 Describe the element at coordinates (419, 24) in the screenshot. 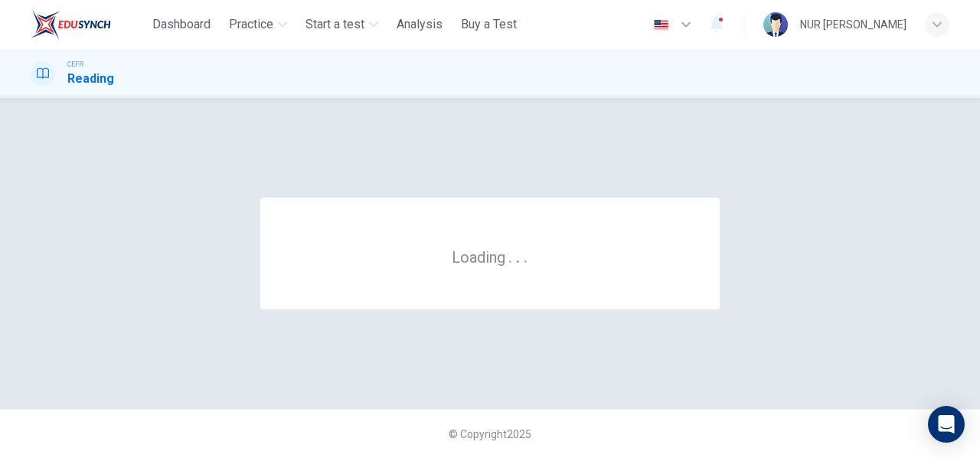

I see `span: Analysis` at that location.